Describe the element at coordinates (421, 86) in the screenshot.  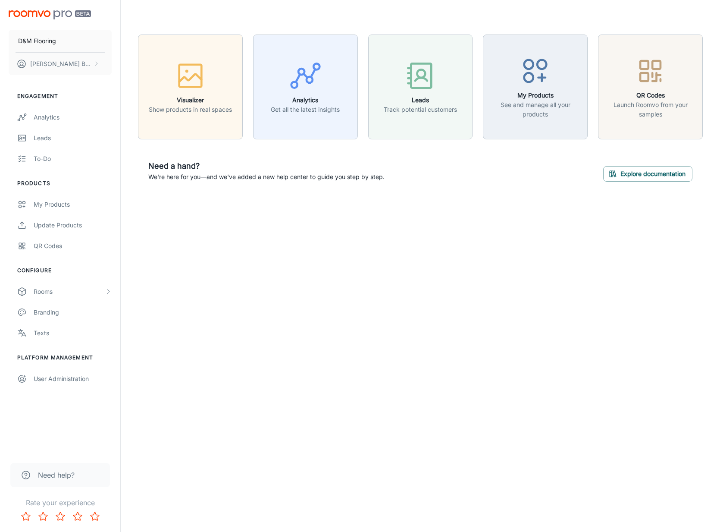
I see `a: LeadsTrack potential customers` at that location.